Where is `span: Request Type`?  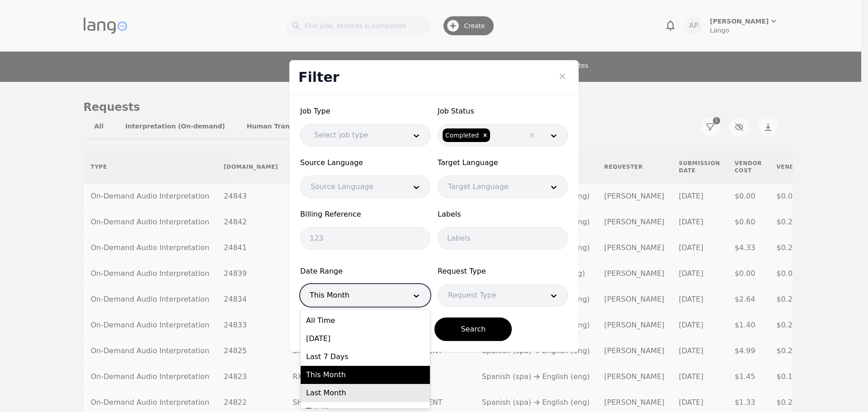
span: Request Type is located at coordinates (503, 271).